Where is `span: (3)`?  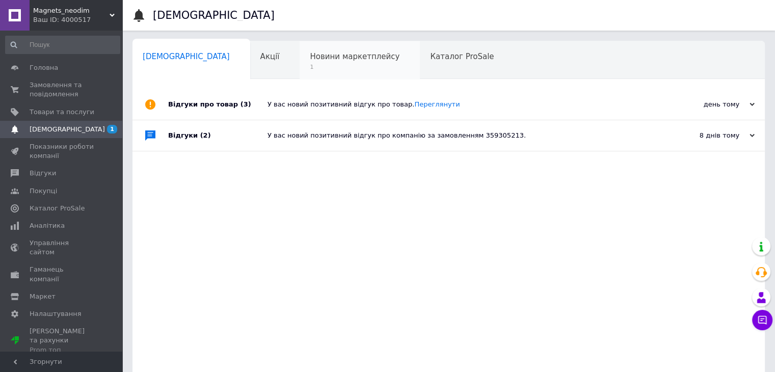
span: (3) is located at coordinates (246, 104).